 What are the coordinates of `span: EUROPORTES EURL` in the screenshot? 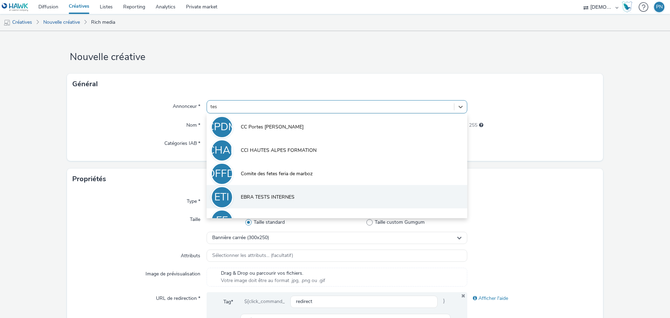 It's located at (264, 220).